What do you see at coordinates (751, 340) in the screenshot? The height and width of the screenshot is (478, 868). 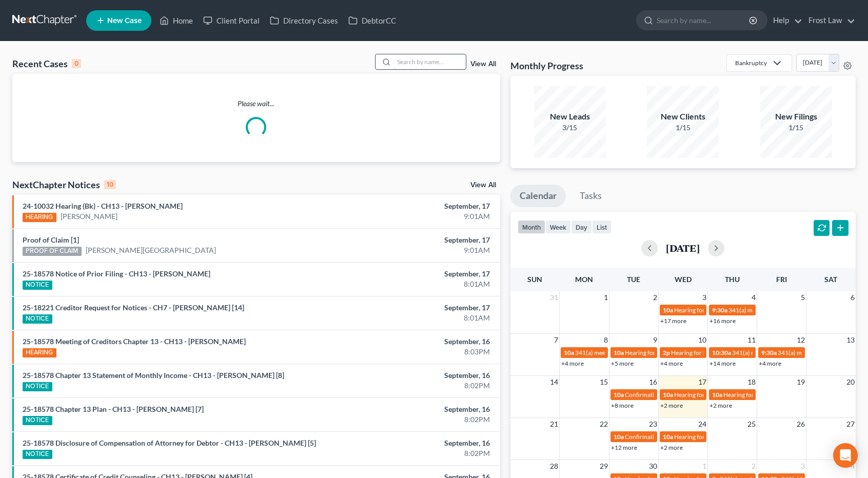 I see `span: 11` at bounding box center [751, 340].